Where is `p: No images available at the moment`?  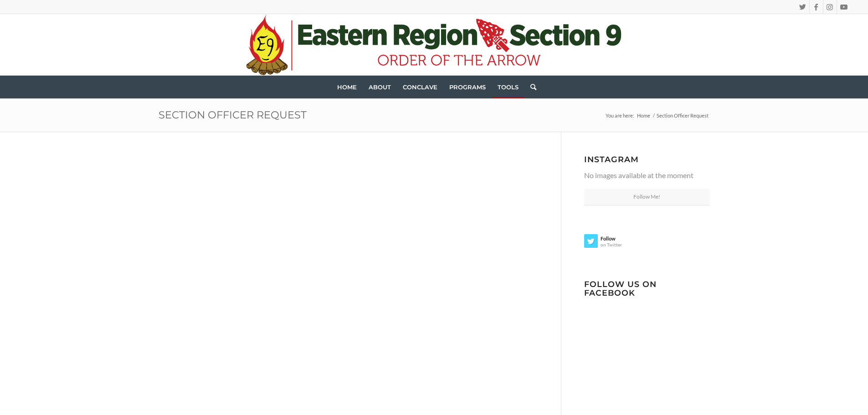
p: No images available at the moment is located at coordinates (647, 176).